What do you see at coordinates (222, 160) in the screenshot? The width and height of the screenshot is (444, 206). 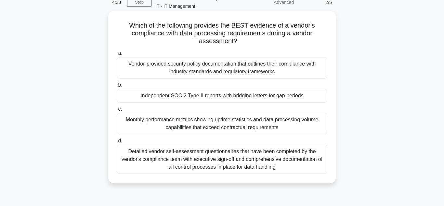 I see `div: Detailed vendor self-assessment questionnaires that have been completed by the vendor's complianc...` at bounding box center [222, 160].